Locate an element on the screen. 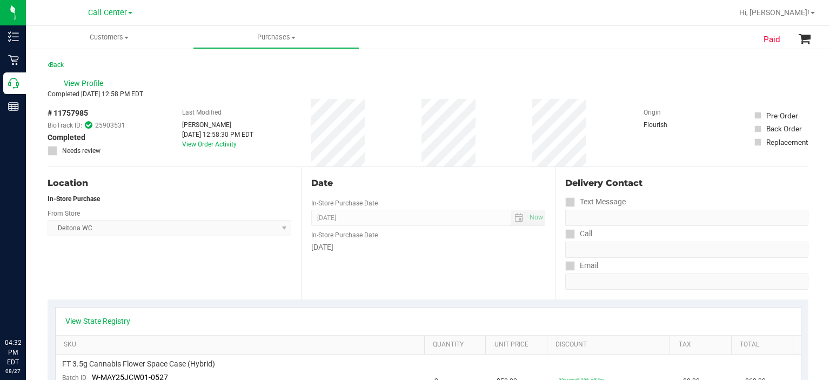  span: In Sync is located at coordinates (89, 125).